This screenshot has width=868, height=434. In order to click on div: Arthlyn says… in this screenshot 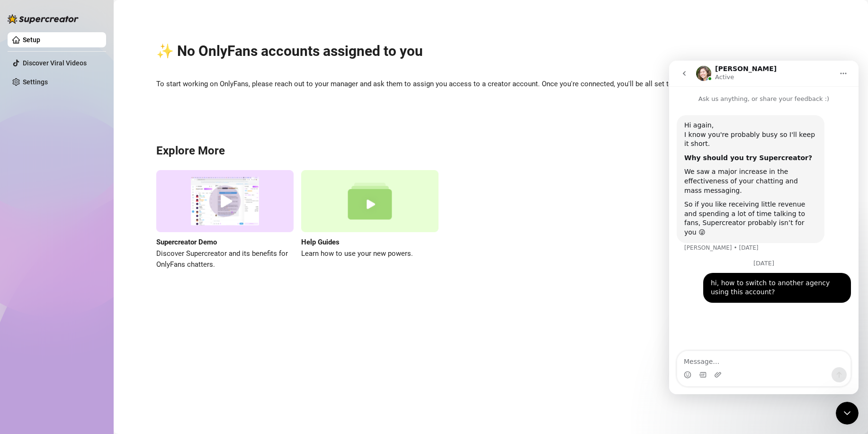, I will do `click(95, 233)`.